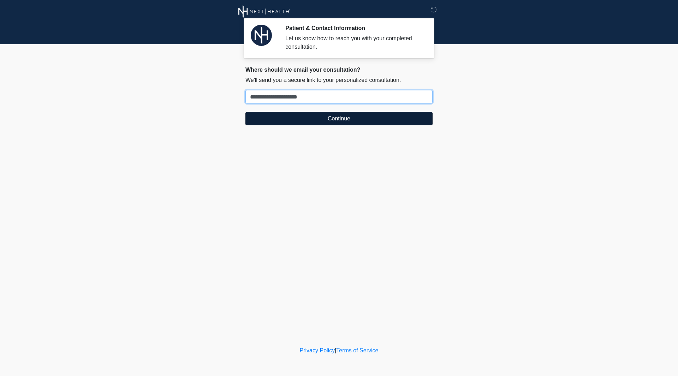 The height and width of the screenshot is (376, 678). I want to click on img: Agent Avatar, so click(261, 35).